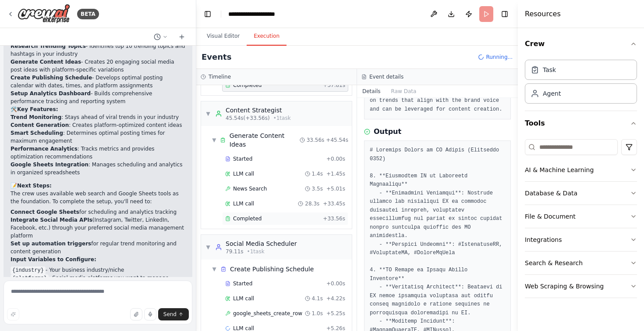 This screenshot has height=331, width=644. Describe the element at coordinates (544, 240) in the screenshot. I see `div: Integrations` at that location.